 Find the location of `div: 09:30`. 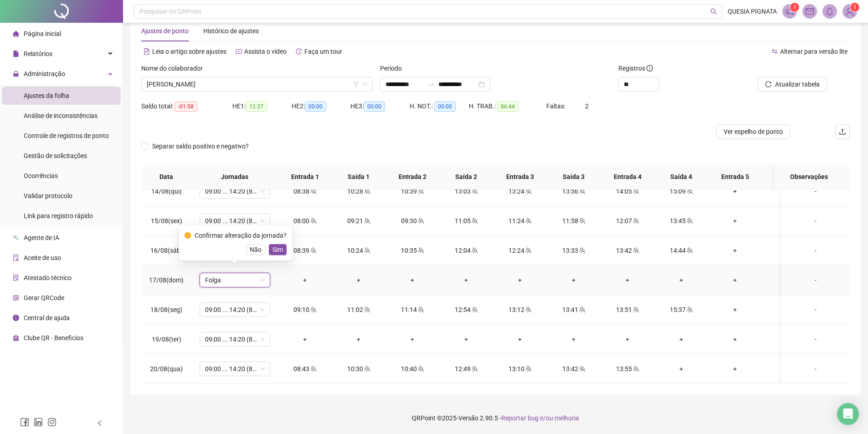

div: 09:30 is located at coordinates (412, 221).